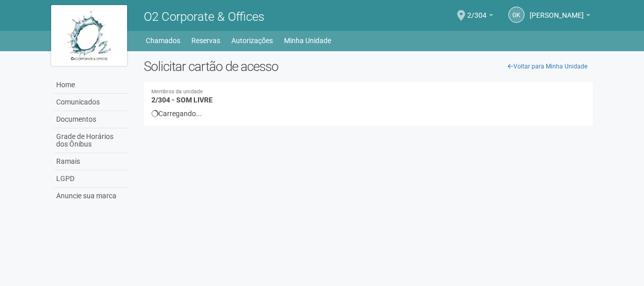  I want to click on a: Chamados, so click(163, 41).